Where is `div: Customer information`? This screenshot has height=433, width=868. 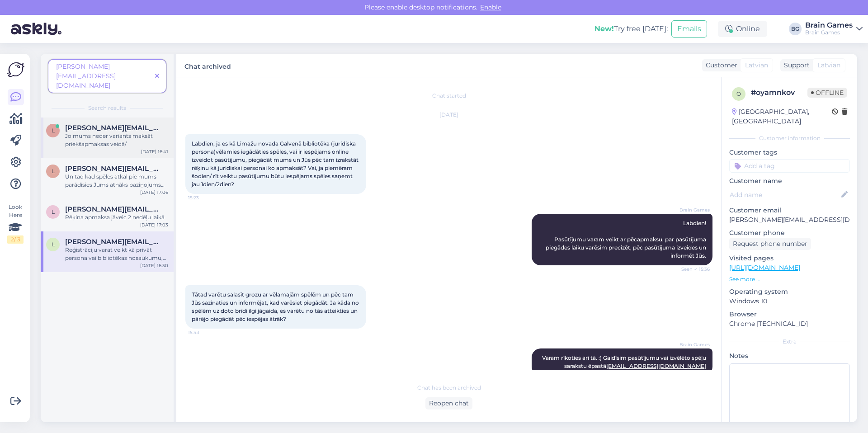
div: Customer information is located at coordinates (789, 138).